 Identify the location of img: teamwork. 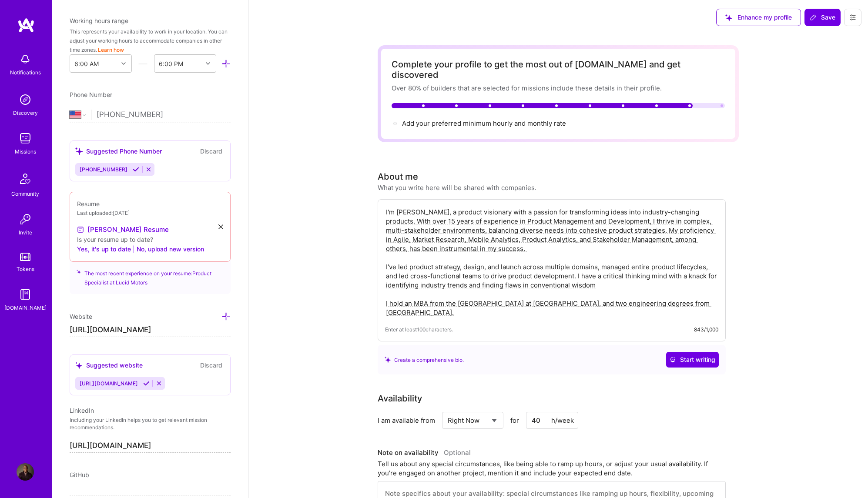
(26, 139).